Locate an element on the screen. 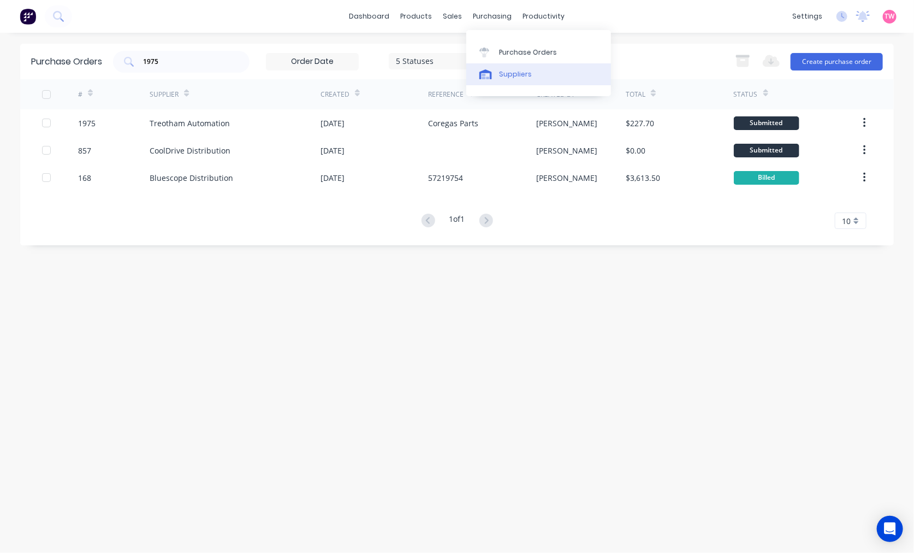 The width and height of the screenshot is (914, 553). div: CoolDrive Distribution is located at coordinates (190, 150).